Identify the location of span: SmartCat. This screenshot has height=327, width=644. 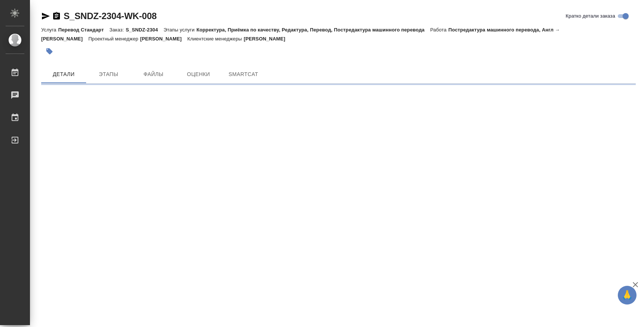
(243, 74).